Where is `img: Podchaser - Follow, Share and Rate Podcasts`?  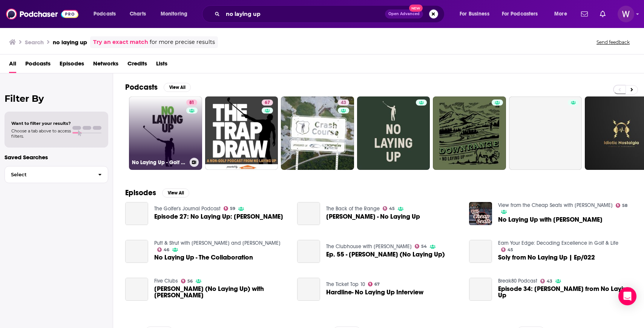 img: Podchaser - Follow, Share and Rate Podcasts is located at coordinates (43, 14).